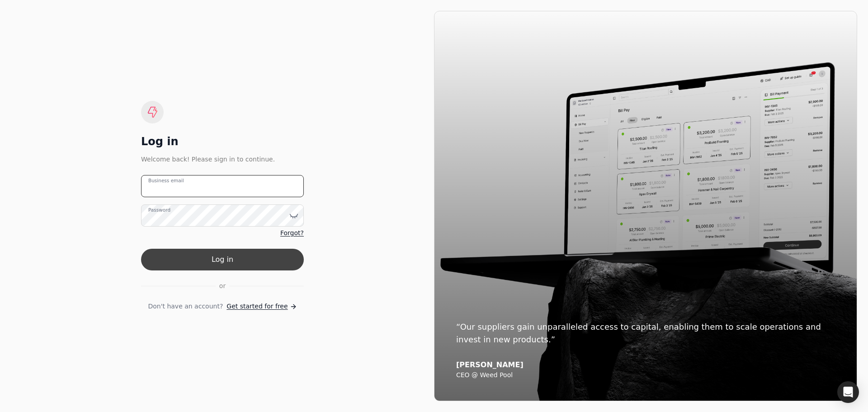 Image resolution: width=868 pixels, height=412 pixels. Describe the element at coordinates (185, 306) in the screenshot. I see `span: Don't have an account?` at that location.